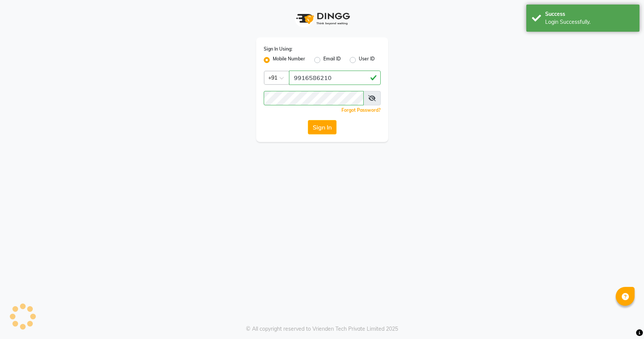 This screenshot has width=644, height=339. Describe the element at coordinates (278, 49) in the screenshot. I see `label: Sign In Using:` at that location.